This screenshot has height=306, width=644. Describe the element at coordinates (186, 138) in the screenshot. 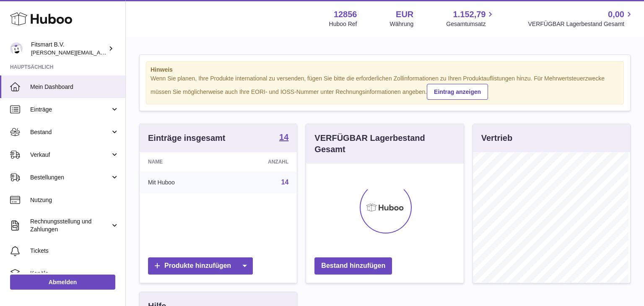

I see `h3: Einträge insgesamt` at that location.